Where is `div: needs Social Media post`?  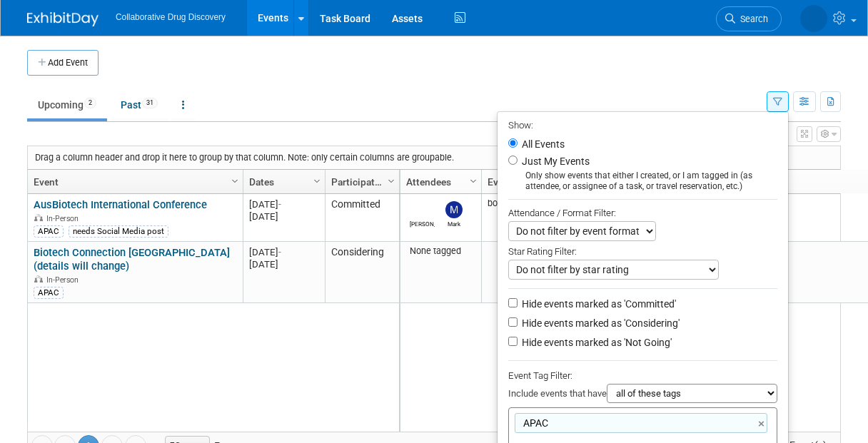
div: needs Social Media post is located at coordinates (118, 231).